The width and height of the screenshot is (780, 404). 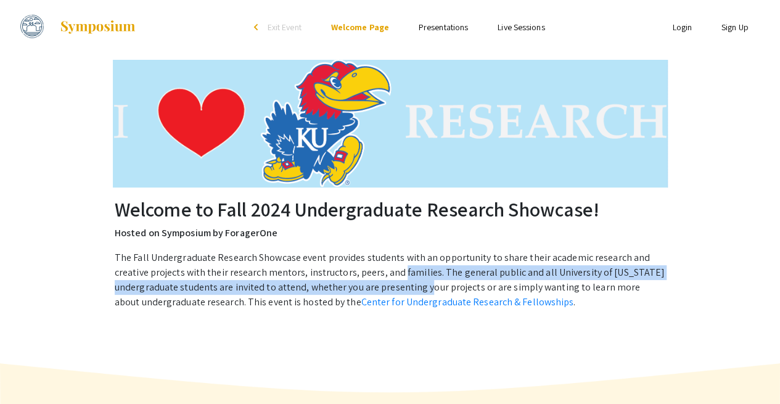 I want to click on p: The Fall Undergraduate Research Showcase event provides students with an opportunity to share the..., so click(x=390, y=280).